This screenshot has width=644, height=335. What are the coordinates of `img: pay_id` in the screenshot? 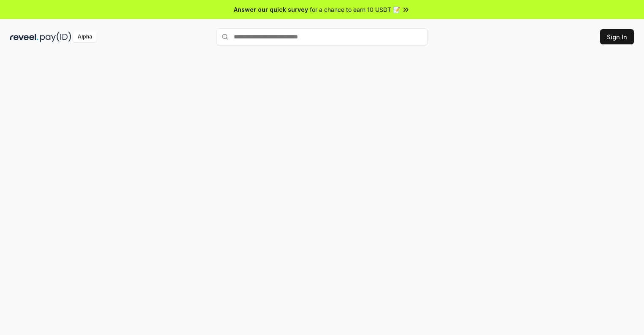 It's located at (56, 37).